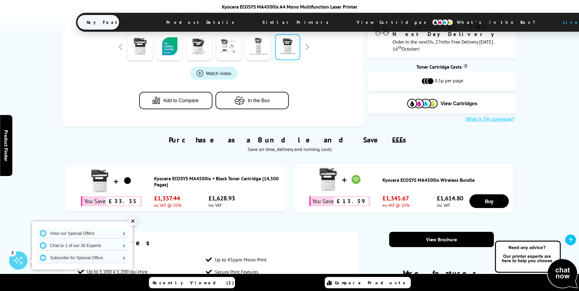  Describe the element at coordinates (237, 272) in the screenshot. I see `span: Secure Print Features` at that location.